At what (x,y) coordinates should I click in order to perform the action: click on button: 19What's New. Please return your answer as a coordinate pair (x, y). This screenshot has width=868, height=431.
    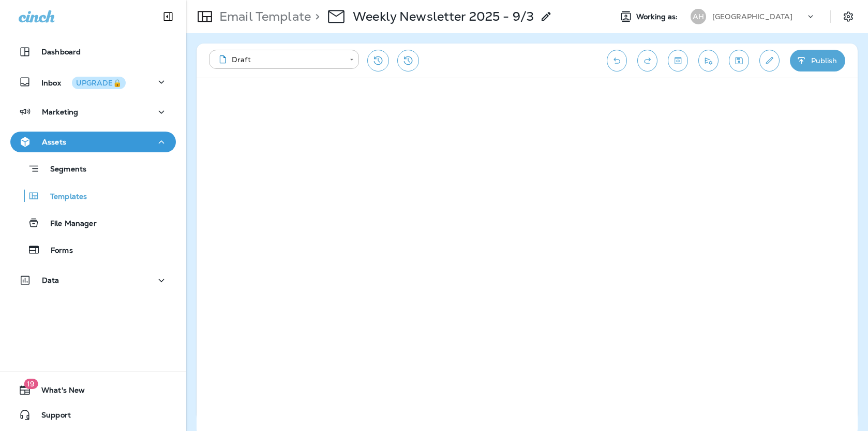
    Looking at the image, I should click on (93, 390).